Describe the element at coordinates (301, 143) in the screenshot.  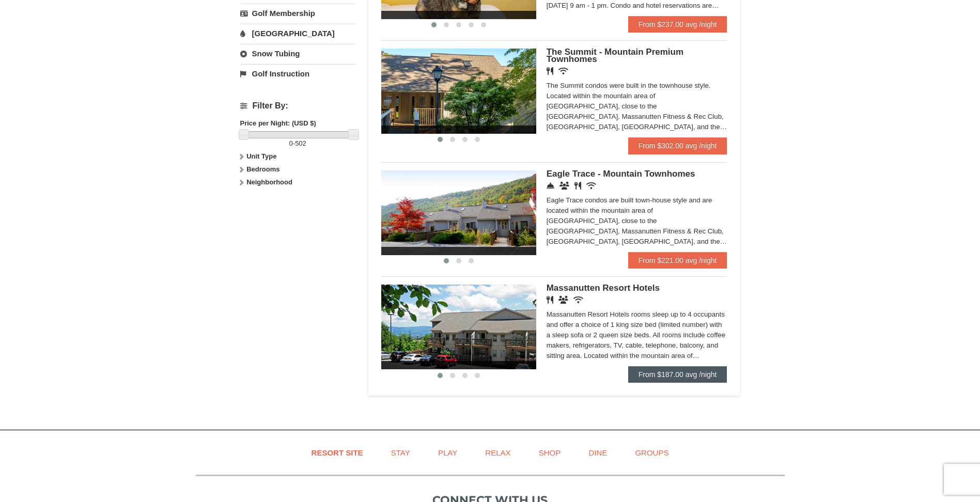
I see `span: 502` at that location.